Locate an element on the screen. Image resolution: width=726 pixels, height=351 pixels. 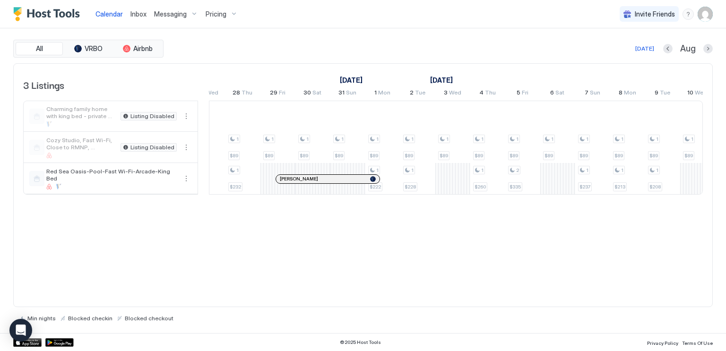
span: All is located at coordinates (39, 49).